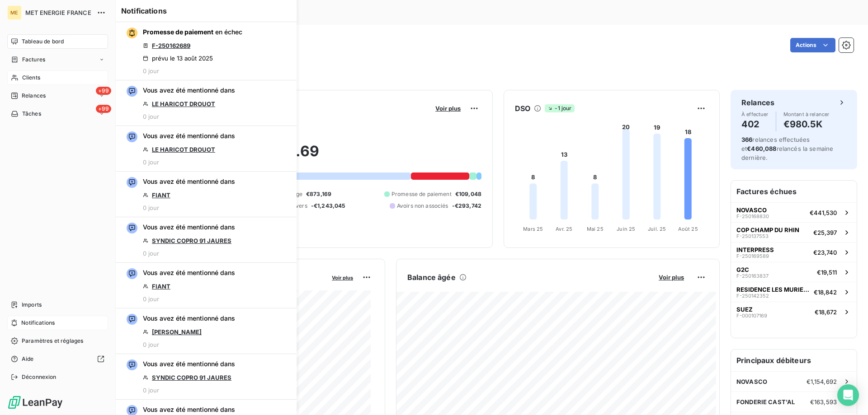  What do you see at coordinates (595, 229) in the screenshot?
I see `tspan: Mai 25` at bounding box center [595, 229].